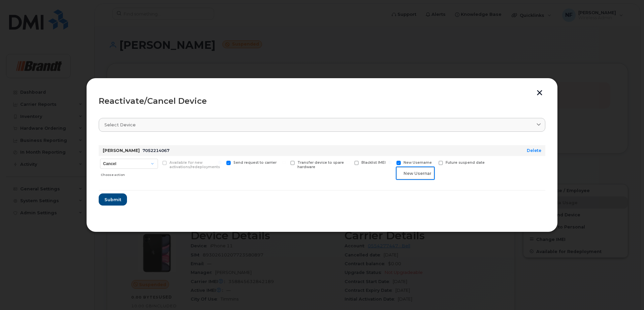 This screenshot has height=310, width=644. I want to click on button: Submit, so click(113, 199).